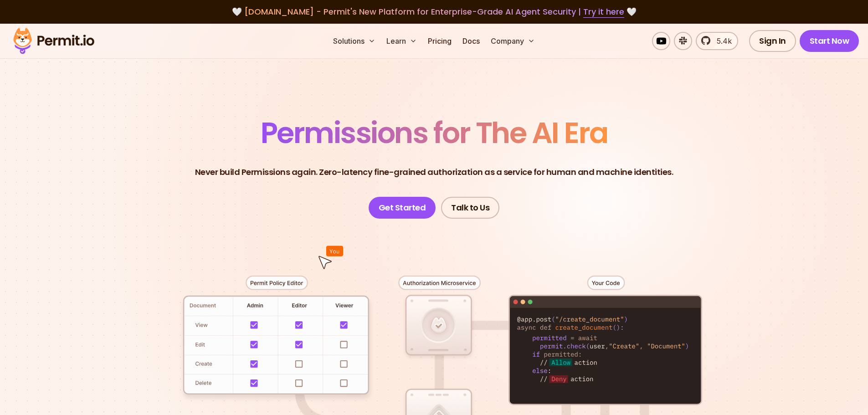  What do you see at coordinates (434, 133) in the screenshot?
I see `span: Permissions for The AI Era` at bounding box center [434, 133].